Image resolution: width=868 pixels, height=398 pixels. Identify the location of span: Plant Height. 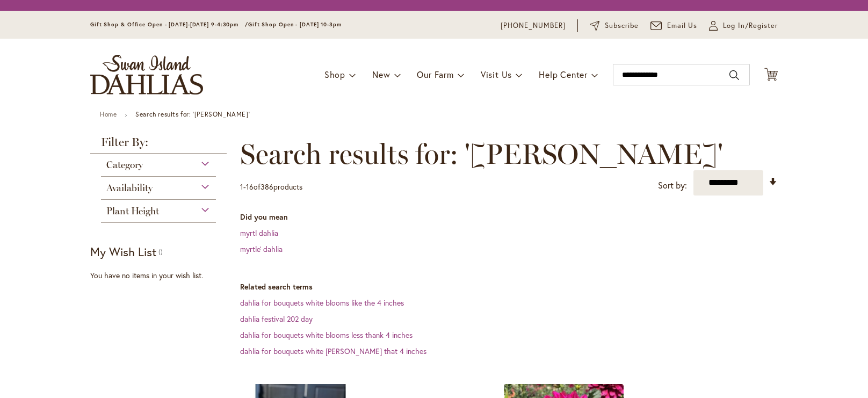
(132, 211).